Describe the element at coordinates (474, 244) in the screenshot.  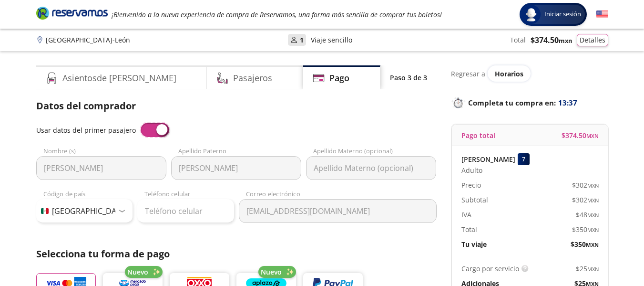
I see `p: Tu viaje` at that location.